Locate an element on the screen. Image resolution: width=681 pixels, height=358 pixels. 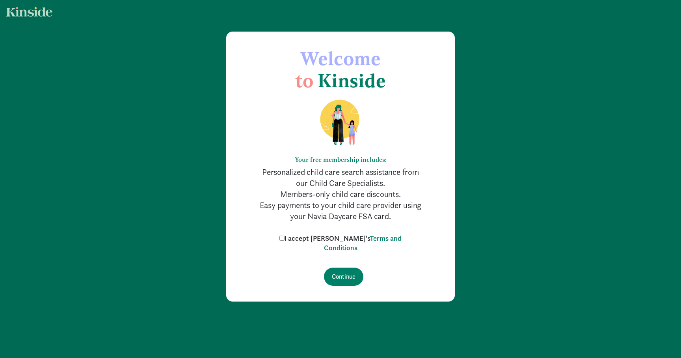
span: to is located at coordinates (304, 80).